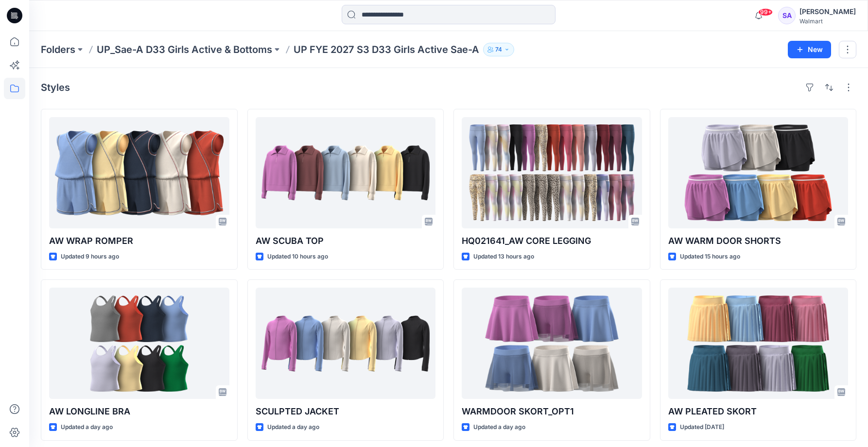 This screenshot has width=868, height=447. What do you see at coordinates (139, 412) in the screenshot?
I see `p: AW LONGLINE BRA` at bounding box center [139, 412].